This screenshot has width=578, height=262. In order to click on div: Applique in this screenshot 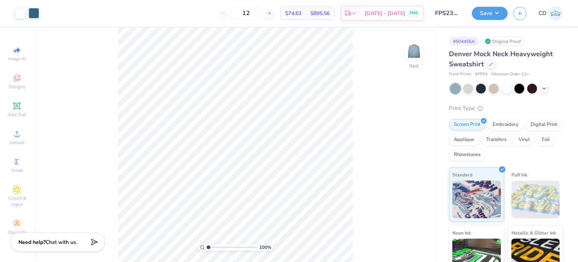, I will do `click(464, 140)`.